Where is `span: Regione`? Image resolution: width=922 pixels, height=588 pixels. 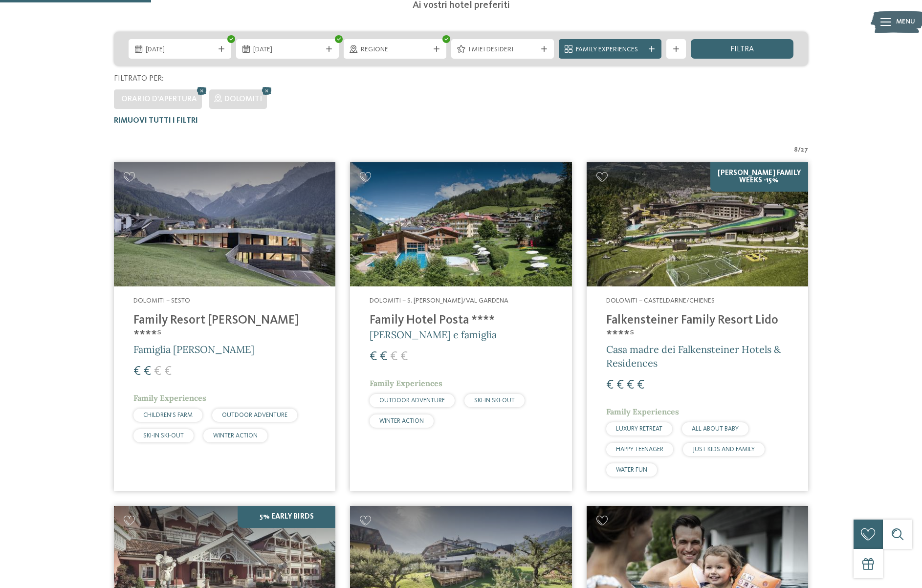
span: Regione is located at coordinates (395, 50).